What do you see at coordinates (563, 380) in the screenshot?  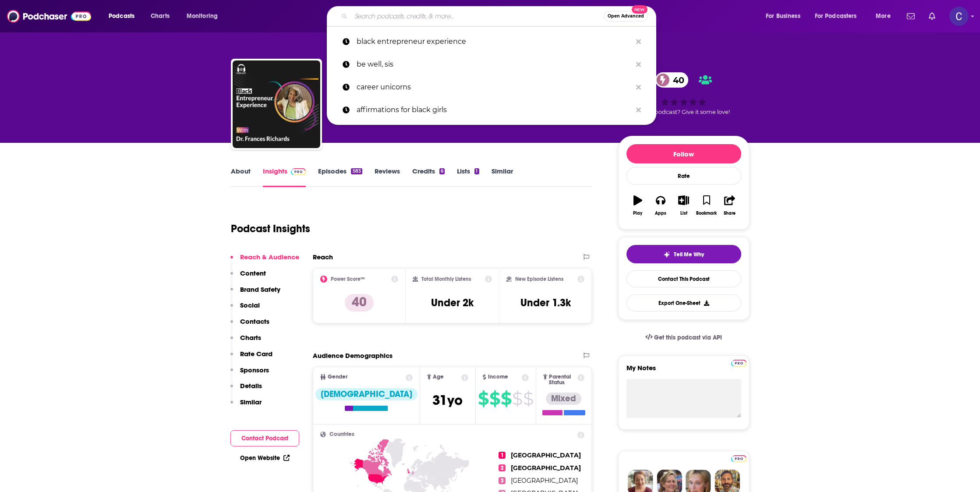 I see `span: Parental Status` at bounding box center [563, 380].